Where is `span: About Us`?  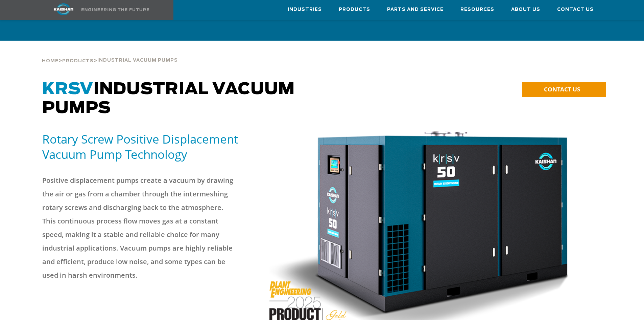 span: About Us is located at coordinates (526, 9).